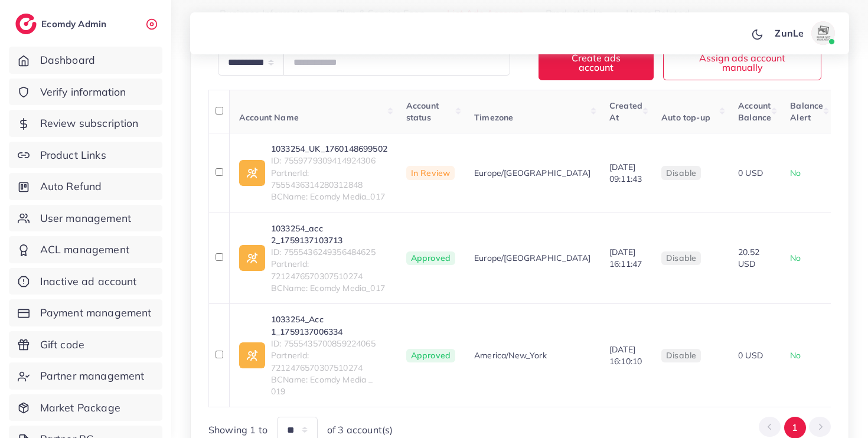  What do you see at coordinates (71, 186) in the screenshot?
I see `span: Auto Refund` at bounding box center [71, 186].